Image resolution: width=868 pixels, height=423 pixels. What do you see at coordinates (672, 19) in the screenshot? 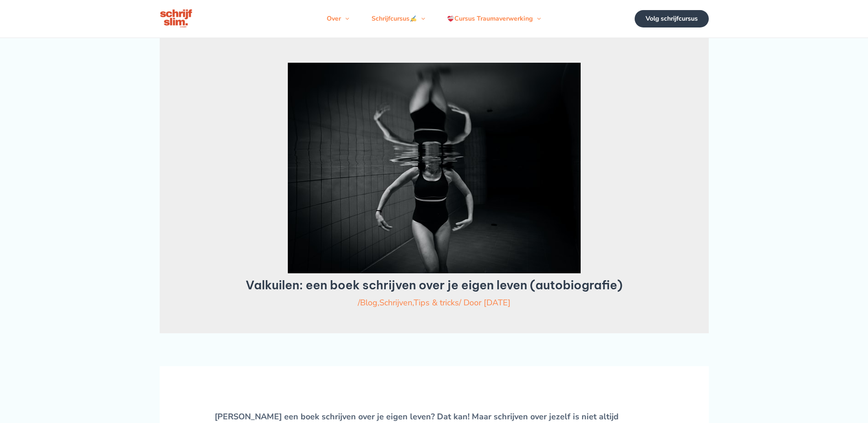
I see `a: Volg schrijfcursus` at bounding box center [672, 19].